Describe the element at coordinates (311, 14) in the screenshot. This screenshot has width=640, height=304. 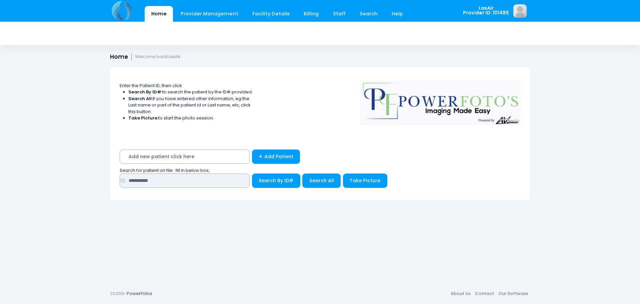
I see `a: Billing` at that location.